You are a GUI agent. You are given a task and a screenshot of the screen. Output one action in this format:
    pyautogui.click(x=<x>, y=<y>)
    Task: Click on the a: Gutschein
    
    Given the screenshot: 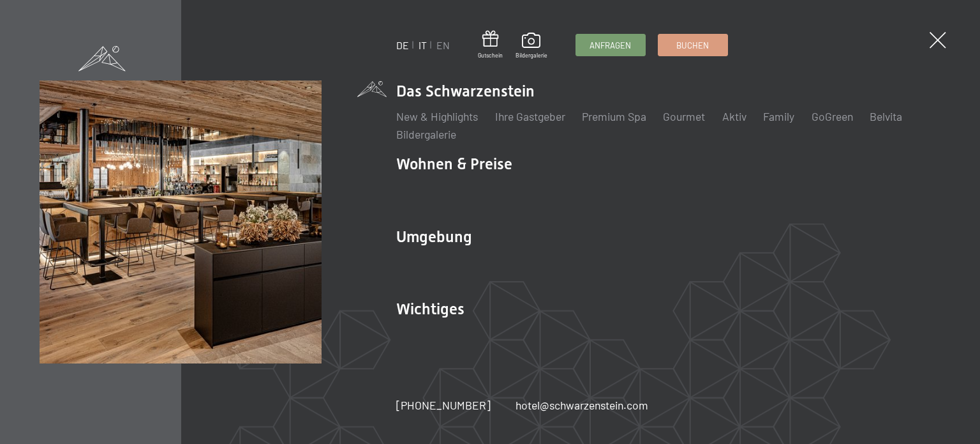 What is the action you would take?
    pyautogui.click(x=490, y=45)
    